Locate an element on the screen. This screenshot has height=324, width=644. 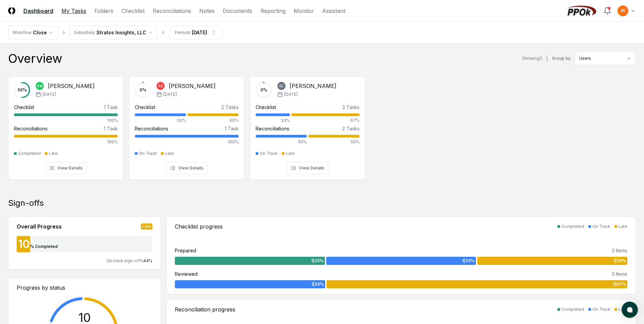
a: Checklist is located at coordinates (133, 11).